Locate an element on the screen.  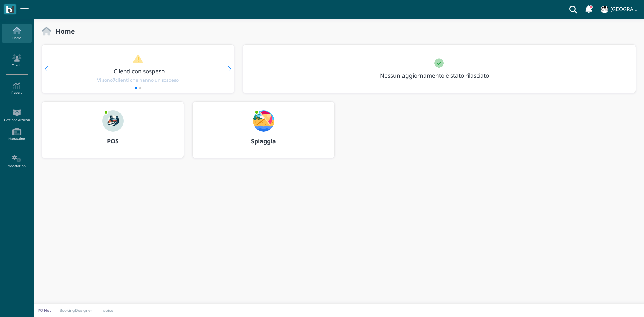
a: Home is located at coordinates (16, 33).